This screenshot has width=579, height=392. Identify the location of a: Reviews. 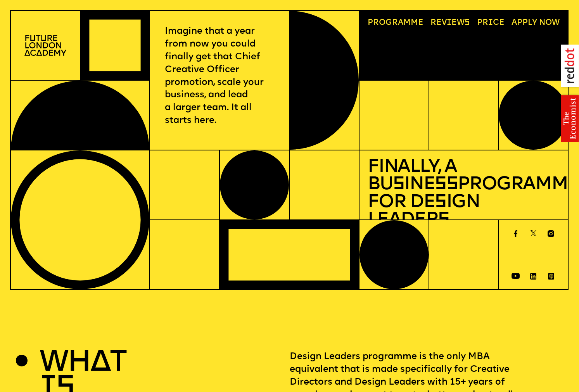
(450, 22).